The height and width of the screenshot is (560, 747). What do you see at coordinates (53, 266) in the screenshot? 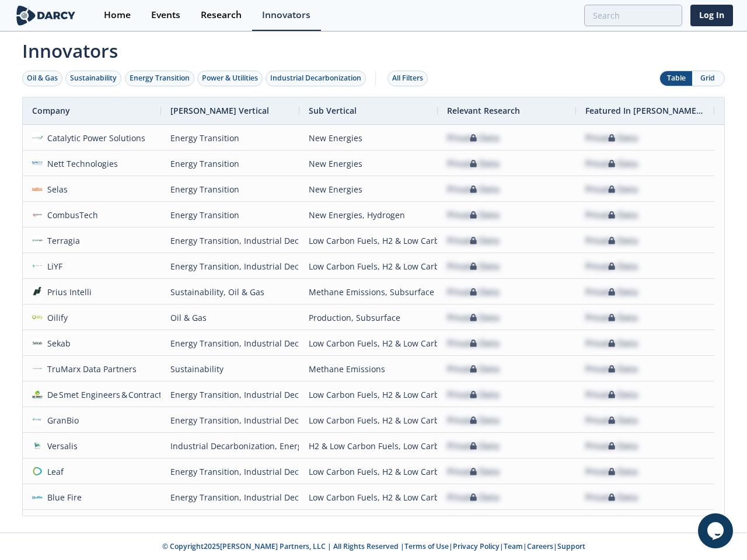
I see `div: LiYF` at bounding box center [53, 266].